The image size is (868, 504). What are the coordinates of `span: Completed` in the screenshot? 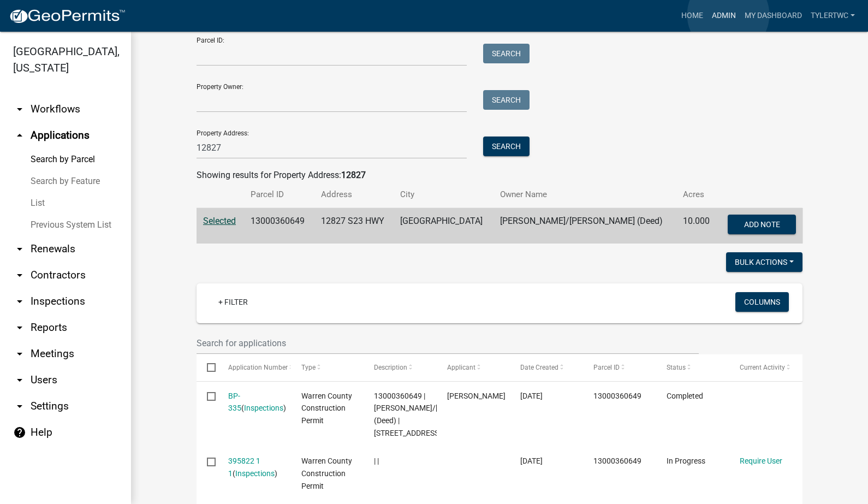 It's located at (685, 396).